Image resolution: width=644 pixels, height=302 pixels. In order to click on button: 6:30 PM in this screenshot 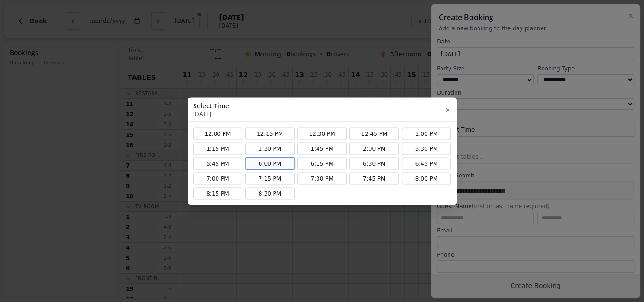, I will do `click(374, 164)`.